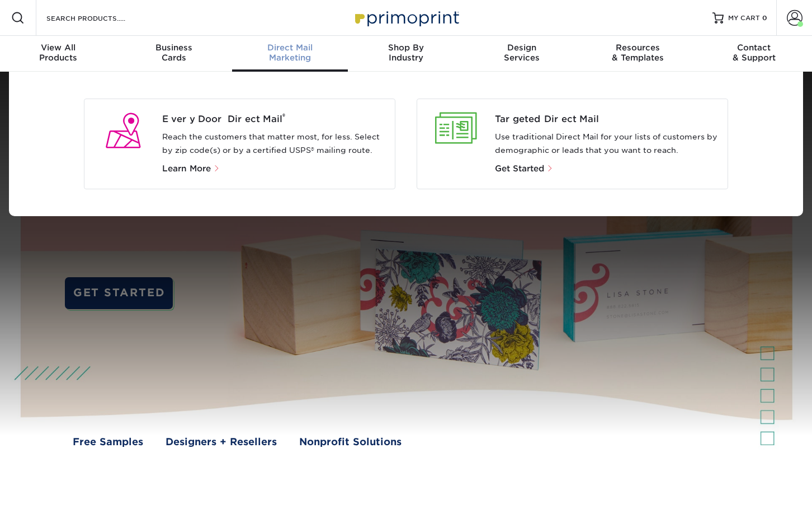 The width and height of the screenshot is (812, 518). I want to click on div: Industry, so click(405, 53).